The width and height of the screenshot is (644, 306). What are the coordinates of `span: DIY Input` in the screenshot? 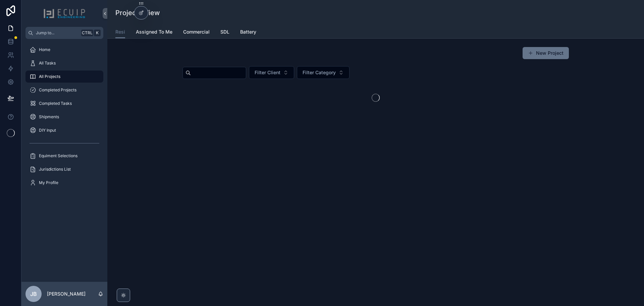 It's located at (47, 130).